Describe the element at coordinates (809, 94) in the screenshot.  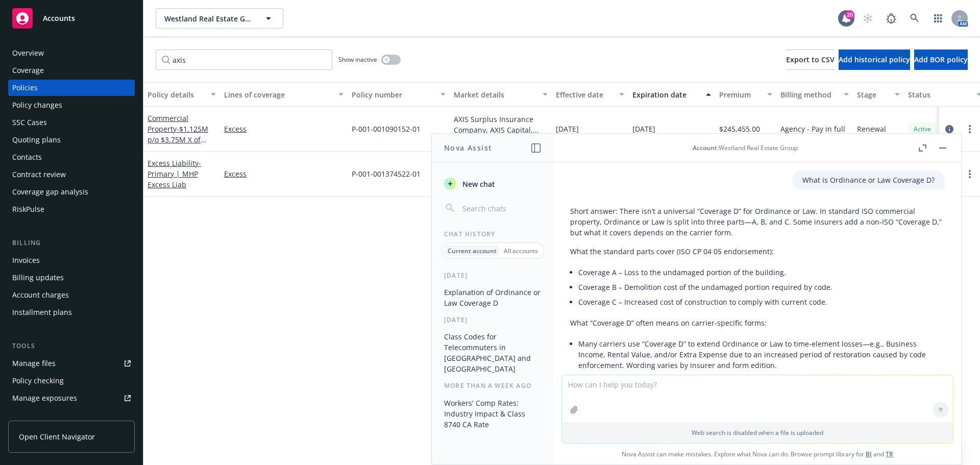
I see `div: Billing method` at that location.